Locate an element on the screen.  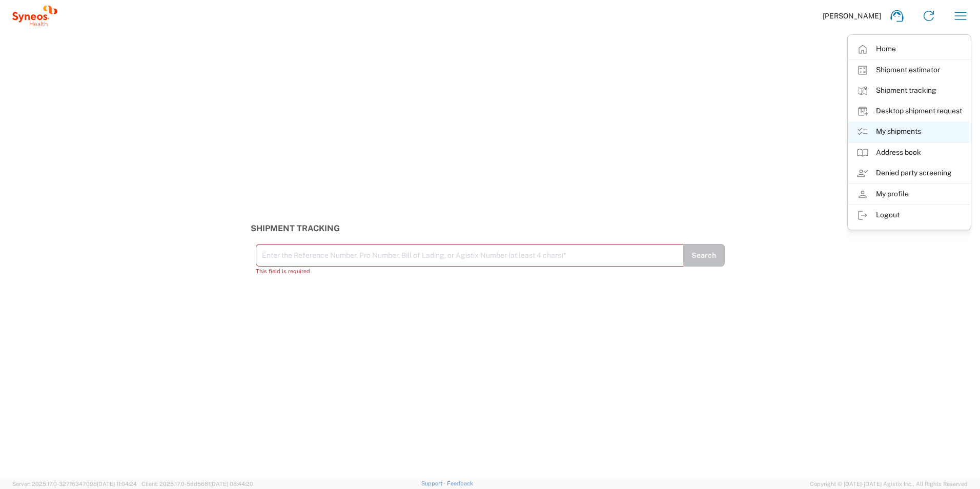
a: Home is located at coordinates (909, 49).